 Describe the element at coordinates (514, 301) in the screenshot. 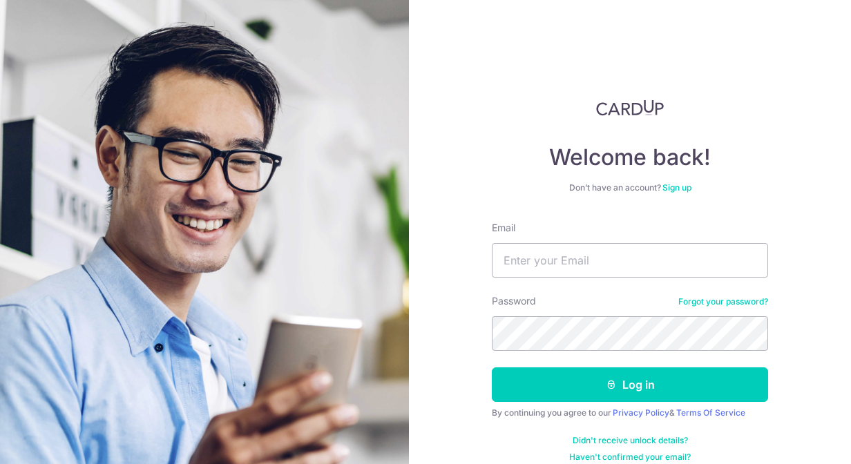

I see `label: Password` at that location.